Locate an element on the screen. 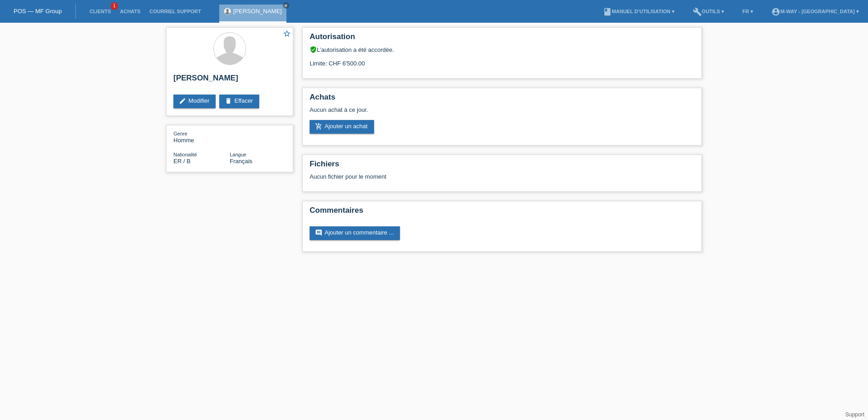 The height and width of the screenshot is (420, 868). span: Français is located at coordinates (241, 161).